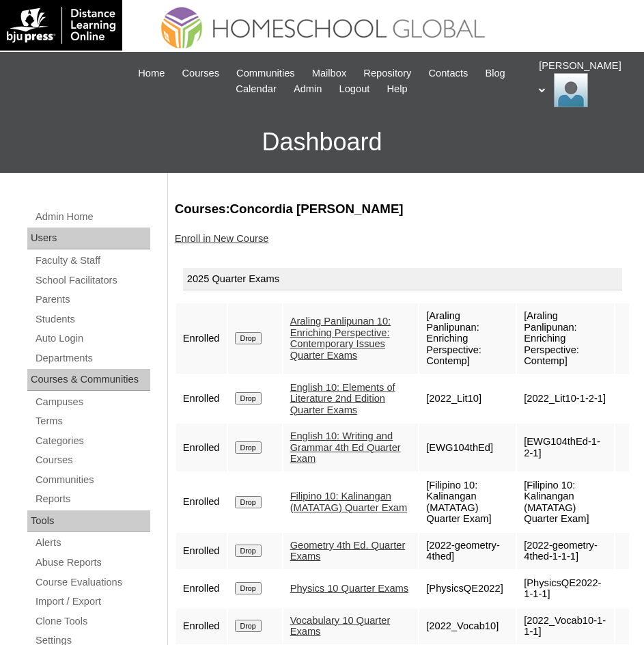 This screenshot has height=645, width=644. I want to click on a: Parents, so click(92, 299).